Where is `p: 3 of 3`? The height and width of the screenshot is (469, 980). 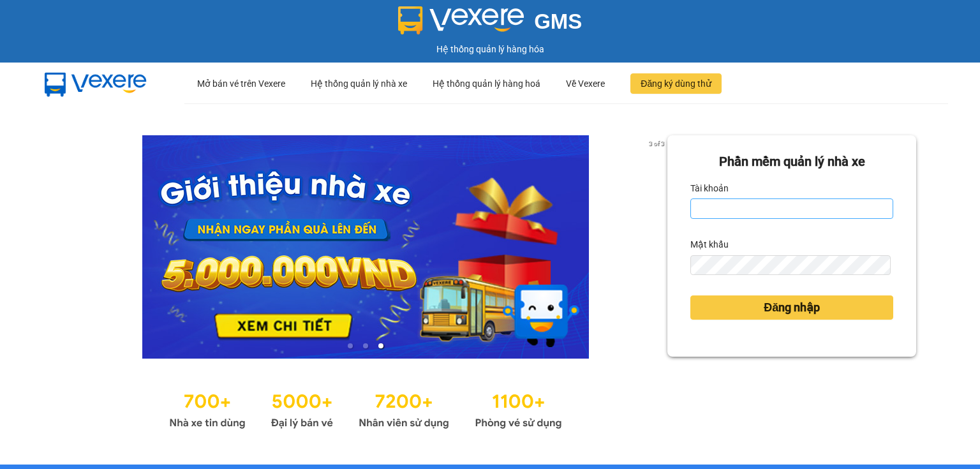 p: 3 of 3 is located at coordinates (655, 144).